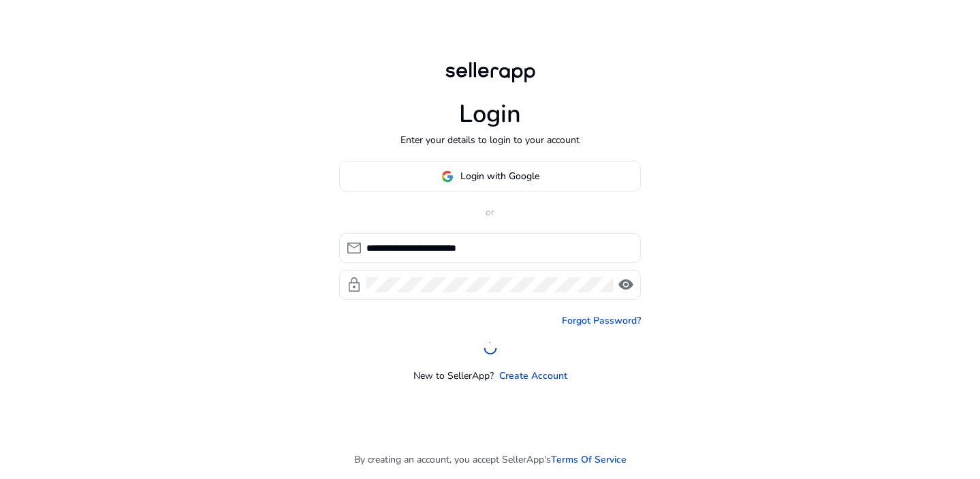 Image resolution: width=980 pixels, height=479 pixels. What do you see at coordinates (448, 176) in the screenshot?
I see `img: google-logo.svg` at bounding box center [448, 176].